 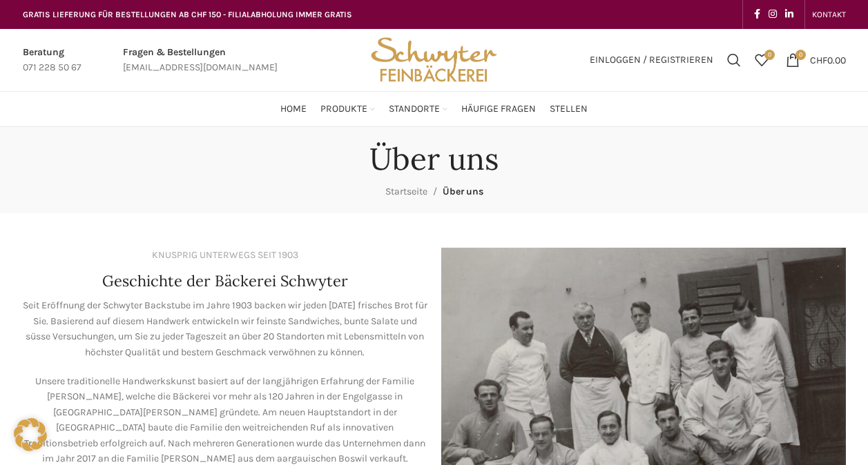 I want to click on a: Stellen, so click(x=568, y=109).